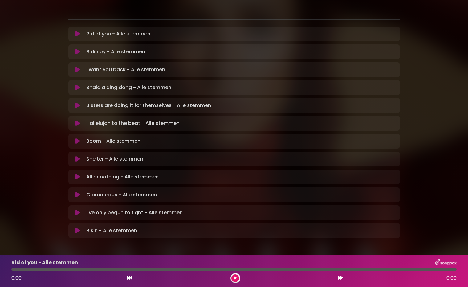 This screenshot has width=468, height=287. I want to click on p: Sisters are doing it for themselves - Alle stemmen, so click(148, 105).